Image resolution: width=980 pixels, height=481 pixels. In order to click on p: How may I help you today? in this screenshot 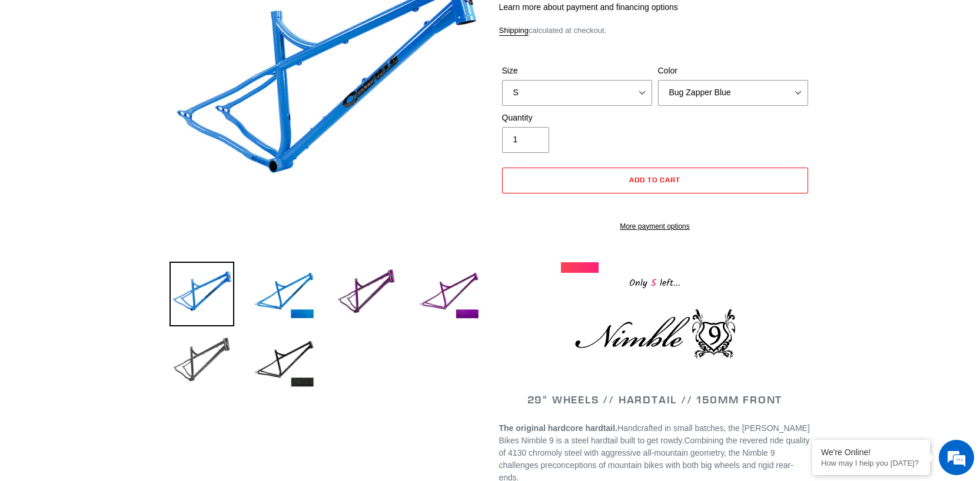, I will do `click(871, 463)`.